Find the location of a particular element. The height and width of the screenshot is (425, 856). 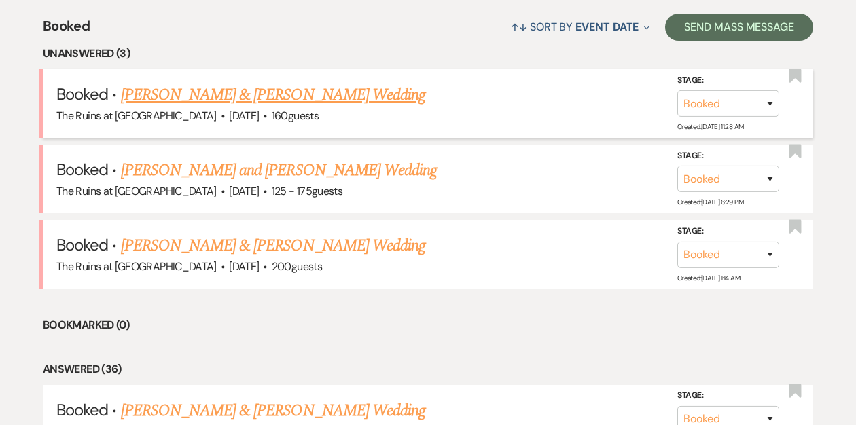

li: Unanswered (3) is located at coordinates (428, 54).